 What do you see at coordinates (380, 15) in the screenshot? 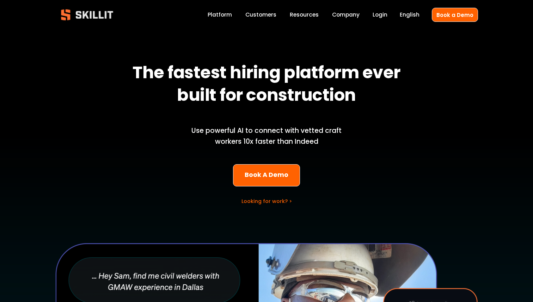
I see `a: Login` at bounding box center [380, 15].